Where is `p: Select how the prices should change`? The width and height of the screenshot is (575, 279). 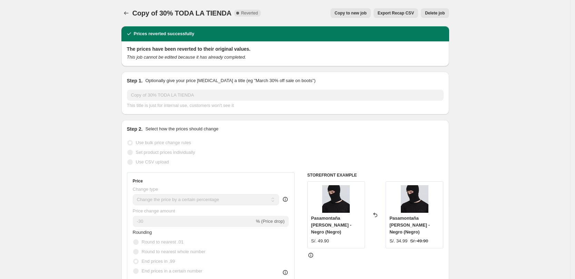 p: Select how the prices should change is located at coordinates (182, 129).